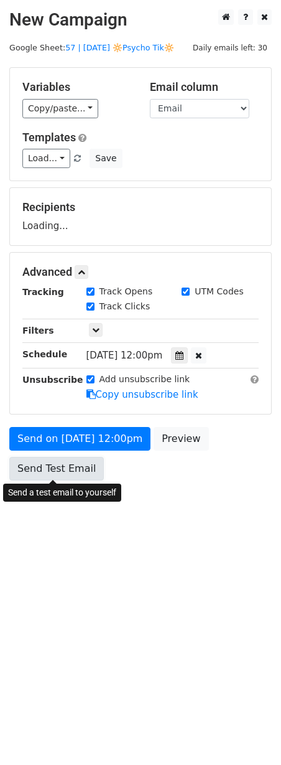 Image resolution: width=281 pixels, height=765 pixels. I want to click on div: Loading..., so click(141, 217).